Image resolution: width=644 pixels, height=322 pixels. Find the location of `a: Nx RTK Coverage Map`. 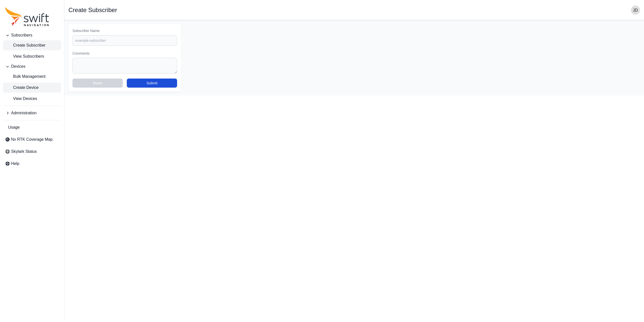

a: Nx RTK Coverage Map is located at coordinates (32, 139).